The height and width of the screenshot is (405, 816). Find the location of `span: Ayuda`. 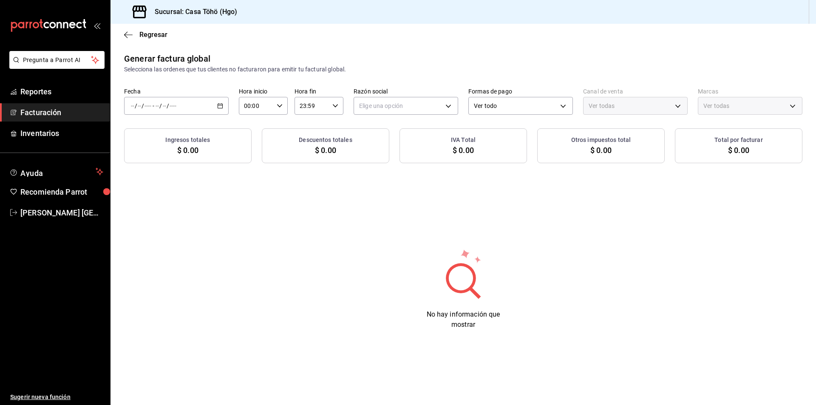

span: Ayuda is located at coordinates (56, 172).